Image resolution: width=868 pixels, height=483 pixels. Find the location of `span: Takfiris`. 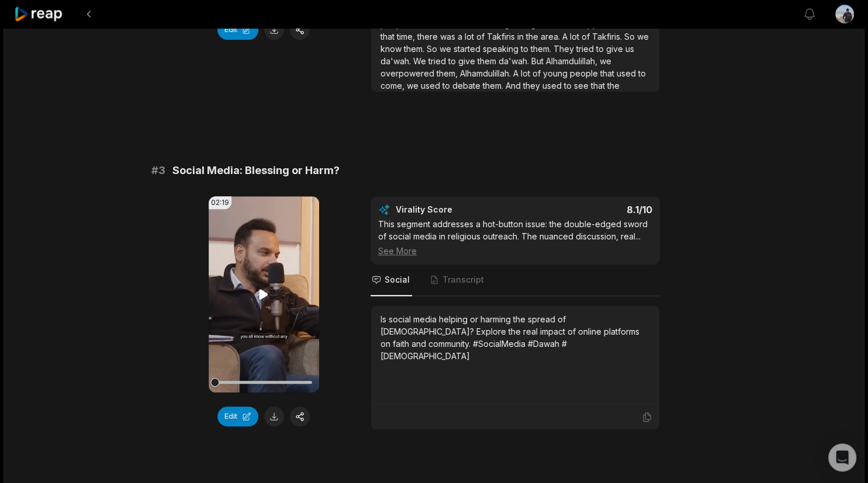

span: Takfiris is located at coordinates (502, 36).